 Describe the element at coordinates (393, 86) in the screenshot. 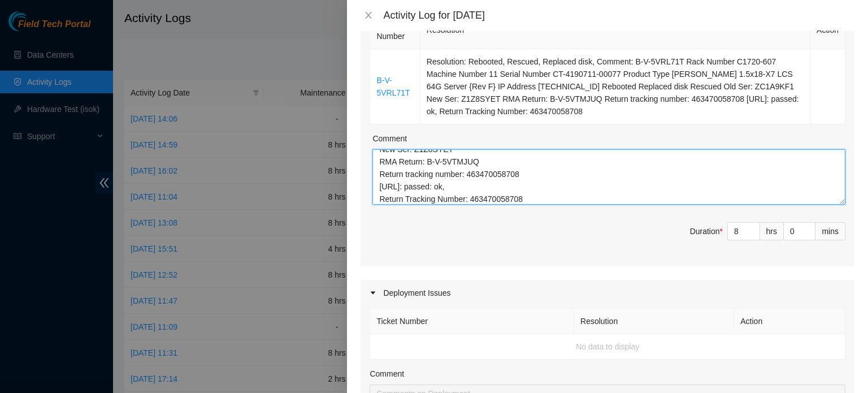

I see `a: B-V-5VRL71T` at that location.